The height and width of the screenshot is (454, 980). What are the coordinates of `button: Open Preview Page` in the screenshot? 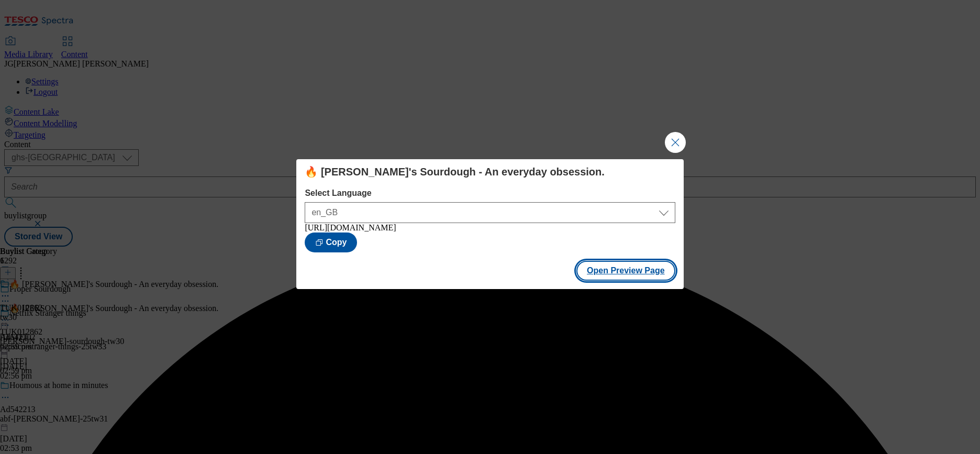 It's located at (626, 271).